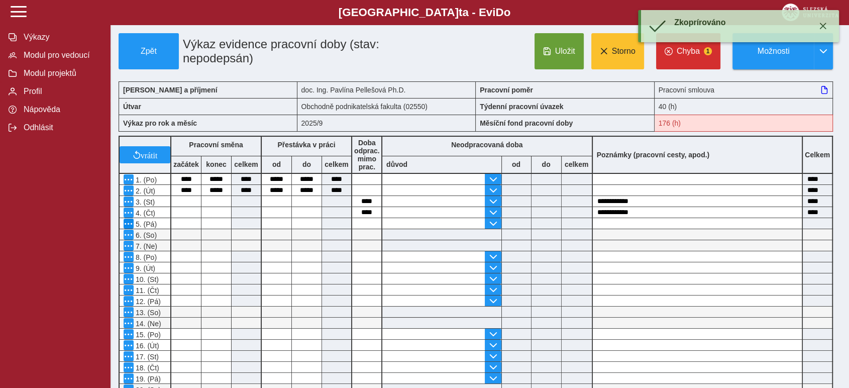  Describe the element at coordinates (216, 164) in the screenshot. I see `b: konec` at that location.